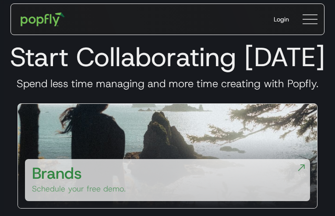  Describe the element at coordinates (167, 84) in the screenshot. I see `h3: Spend less time managing and more time creating with Popfly.` at that location.